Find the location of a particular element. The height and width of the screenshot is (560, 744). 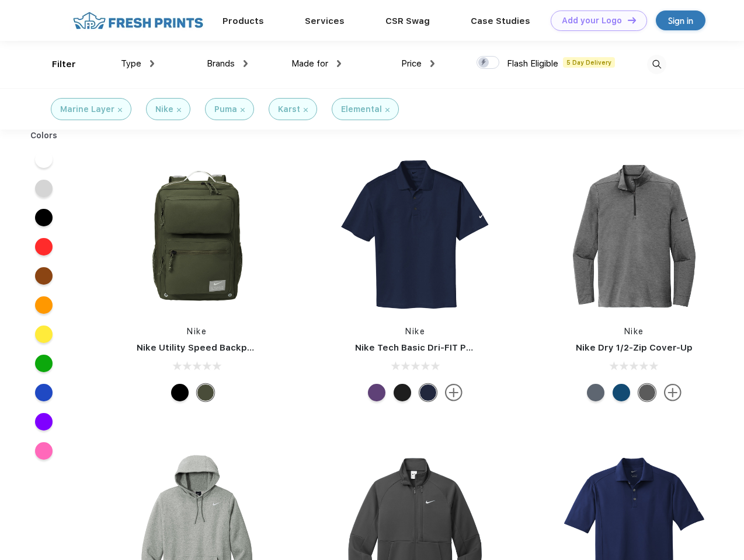

span: Brands is located at coordinates (221, 64).